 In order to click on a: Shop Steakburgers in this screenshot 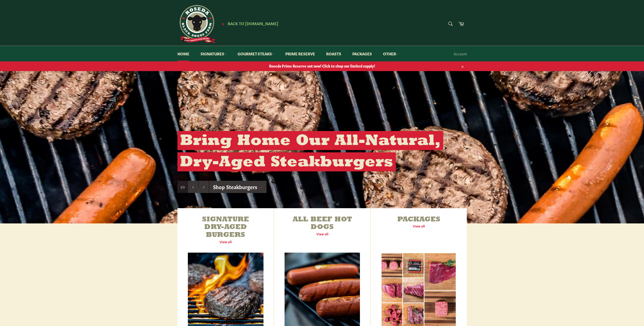, I will do `click(238, 187)`.